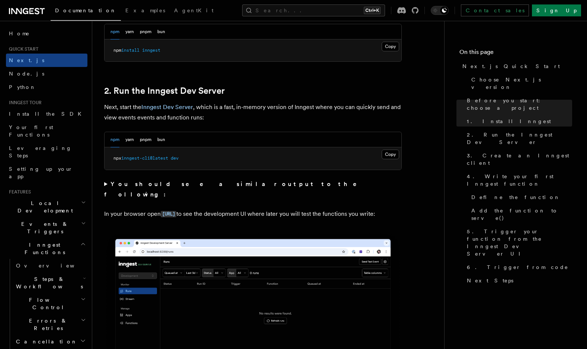 This screenshot has width=587, height=349. Describe the element at coordinates (511, 66) in the screenshot. I see `span: Next.js Quick Start` at that location.